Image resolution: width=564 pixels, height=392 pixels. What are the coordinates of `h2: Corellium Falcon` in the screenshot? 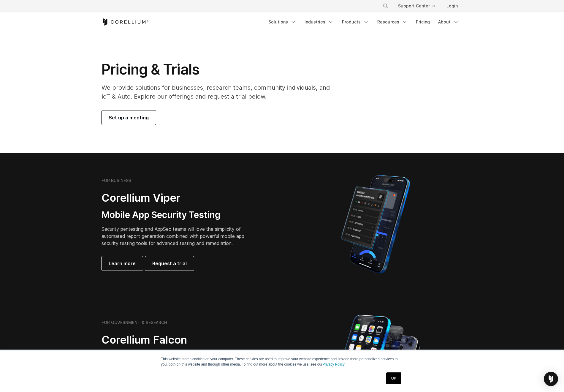 It's located at (185, 340).